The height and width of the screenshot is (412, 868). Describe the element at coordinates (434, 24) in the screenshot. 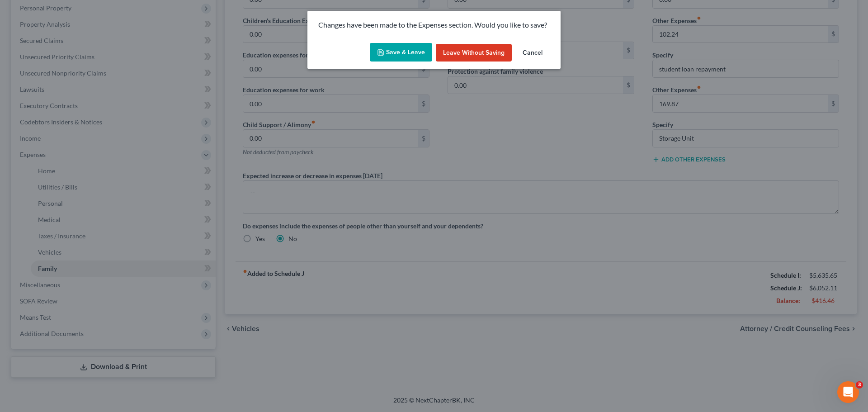

I see `p: Changes have been made to the Expenses section. Would you like to save?` at that location.